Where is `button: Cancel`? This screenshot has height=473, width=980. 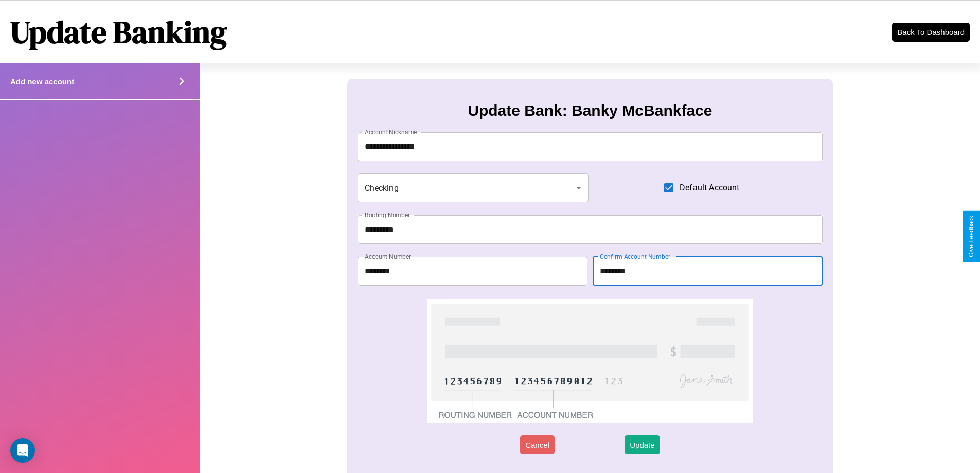
button: Cancel is located at coordinates (537, 444).